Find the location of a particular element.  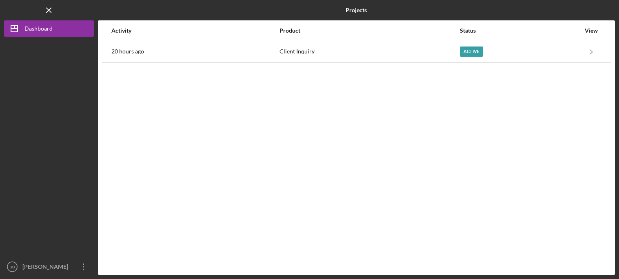

div: Product is located at coordinates (370, 31).